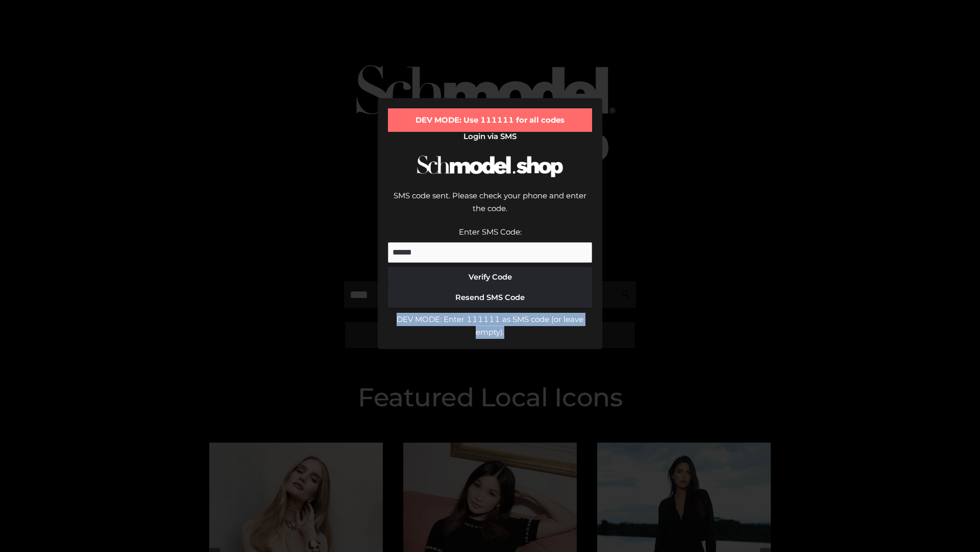 This screenshot has width=980, height=552. What do you see at coordinates (490, 297) in the screenshot?
I see `button: Resend SMS Code` at bounding box center [490, 297].